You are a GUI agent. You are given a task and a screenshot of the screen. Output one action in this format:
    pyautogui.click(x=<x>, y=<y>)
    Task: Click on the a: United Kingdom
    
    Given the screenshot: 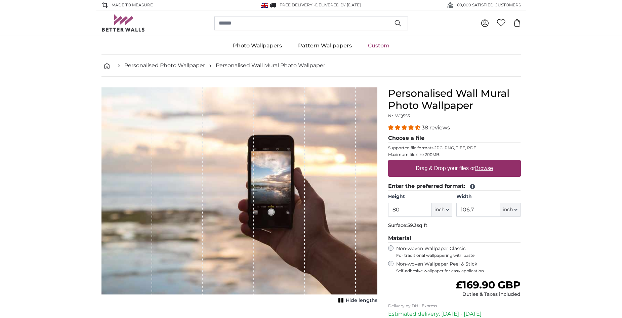 What is the action you would take?
    pyautogui.click(x=264, y=5)
    